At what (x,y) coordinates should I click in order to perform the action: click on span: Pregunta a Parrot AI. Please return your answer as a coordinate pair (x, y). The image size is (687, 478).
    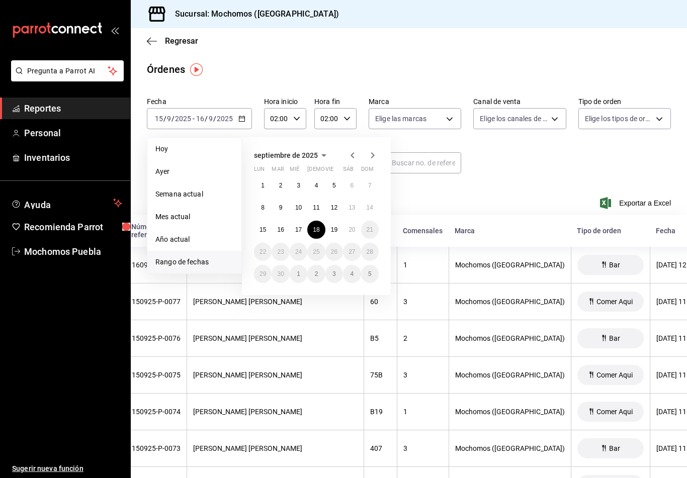
    Looking at the image, I should click on (67, 71).